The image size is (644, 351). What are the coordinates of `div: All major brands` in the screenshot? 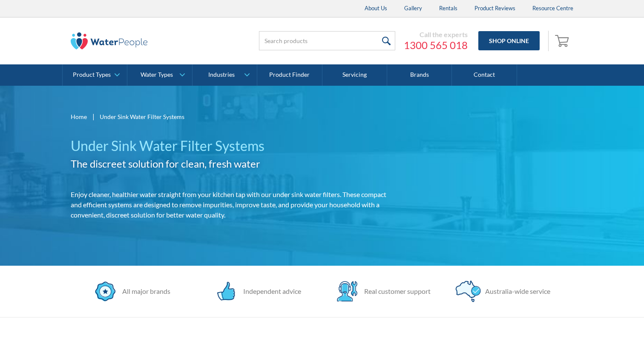 It's located at (144, 291).